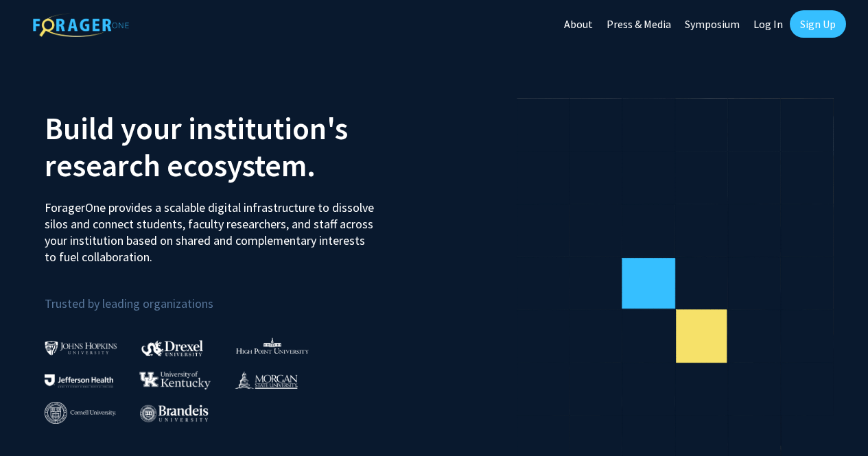 This screenshot has height=456, width=868. What do you see at coordinates (266, 380) in the screenshot?
I see `img: Morgan State University` at bounding box center [266, 380].